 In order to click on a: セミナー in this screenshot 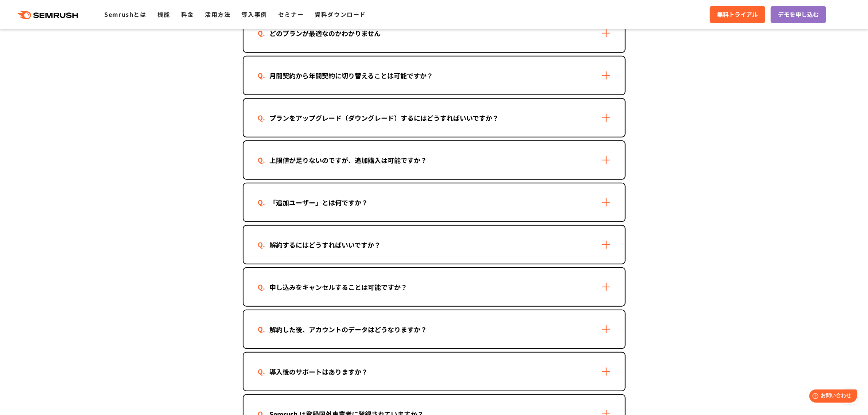, I will do `click(291, 14)`.